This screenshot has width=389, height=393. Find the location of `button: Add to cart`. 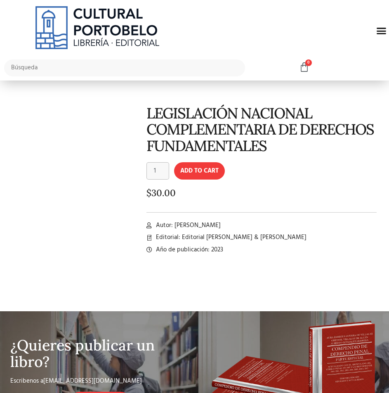

button: Add to cart is located at coordinates (199, 171).